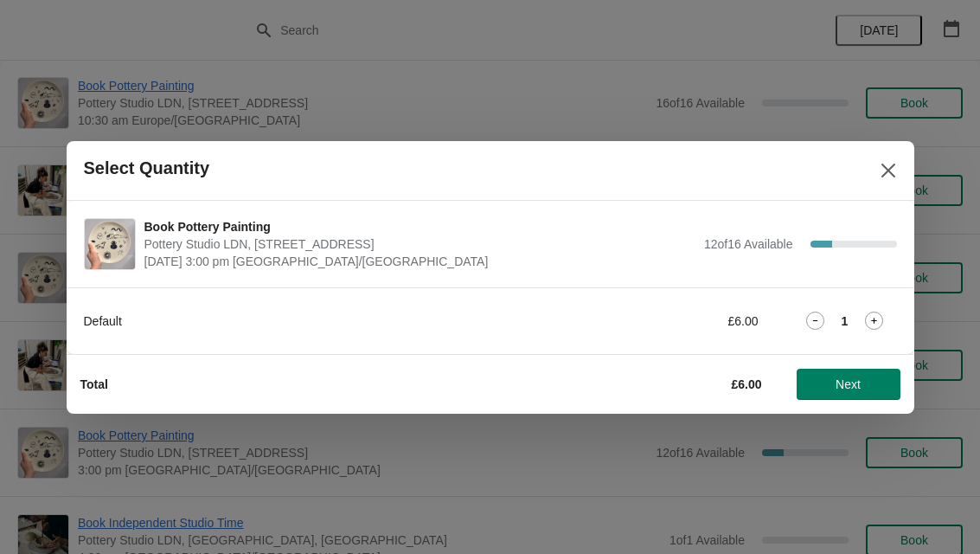 The height and width of the screenshot is (554, 980). I want to click on strong: Total, so click(94, 384).